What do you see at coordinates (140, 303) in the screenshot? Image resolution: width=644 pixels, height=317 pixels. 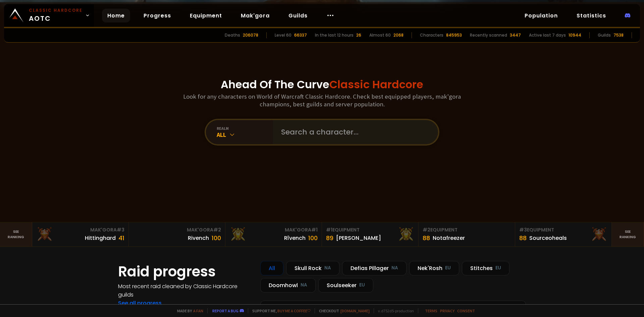 I see `a: See all progress` at bounding box center [140, 303].